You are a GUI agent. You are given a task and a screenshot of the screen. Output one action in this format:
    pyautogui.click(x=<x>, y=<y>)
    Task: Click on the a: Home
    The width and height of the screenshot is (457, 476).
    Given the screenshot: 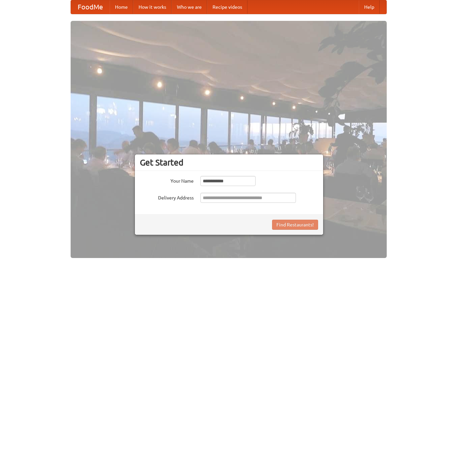 What is the action you would take?
    pyautogui.click(x=121, y=7)
    